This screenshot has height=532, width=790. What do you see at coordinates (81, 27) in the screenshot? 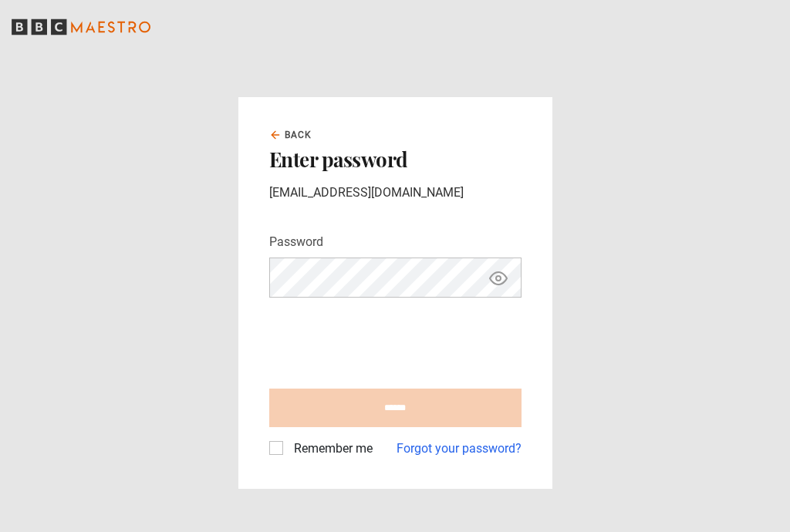
I see `a: BBC Maestro` at bounding box center [81, 27].